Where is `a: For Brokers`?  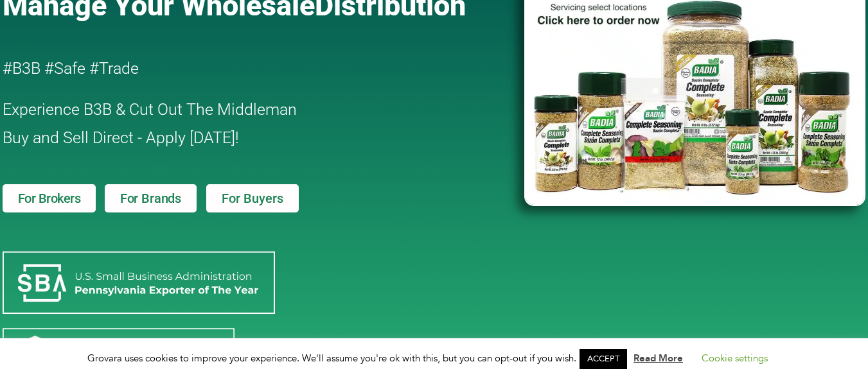 a: For Brokers is located at coordinates (49, 198).